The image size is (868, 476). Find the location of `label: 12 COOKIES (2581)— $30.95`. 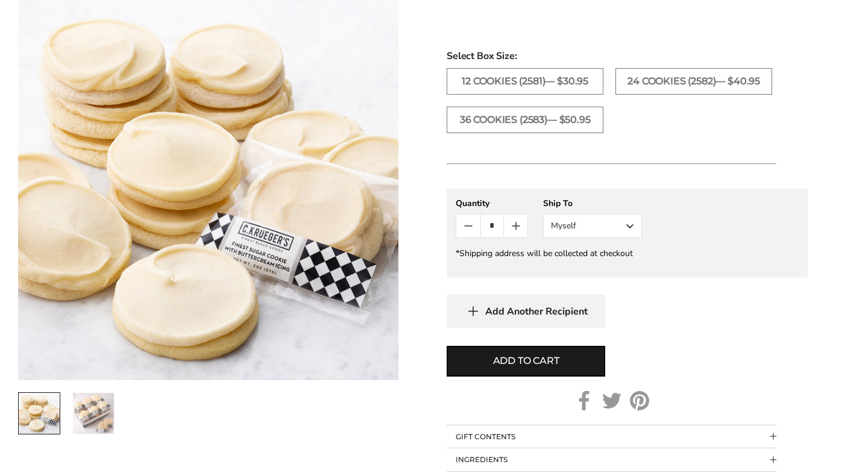

label: 12 COOKIES (2581)— $30.95 is located at coordinates (525, 81).